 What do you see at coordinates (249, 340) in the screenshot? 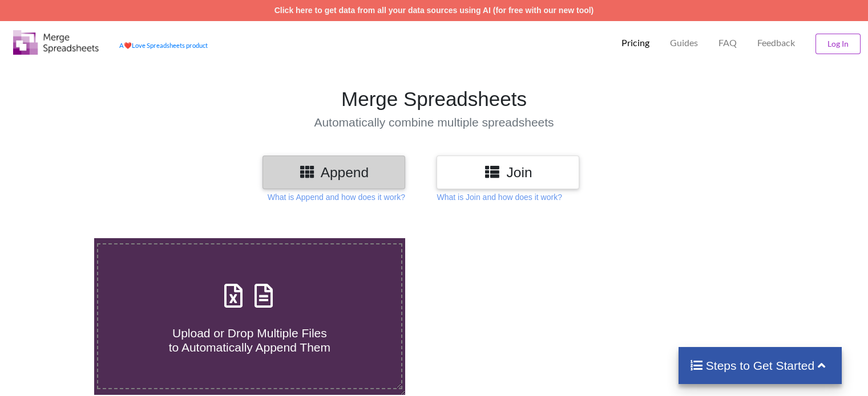
I see `span: Upload or Drop Multiple Files to Automatically Append Them` at bounding box center [249, 340].